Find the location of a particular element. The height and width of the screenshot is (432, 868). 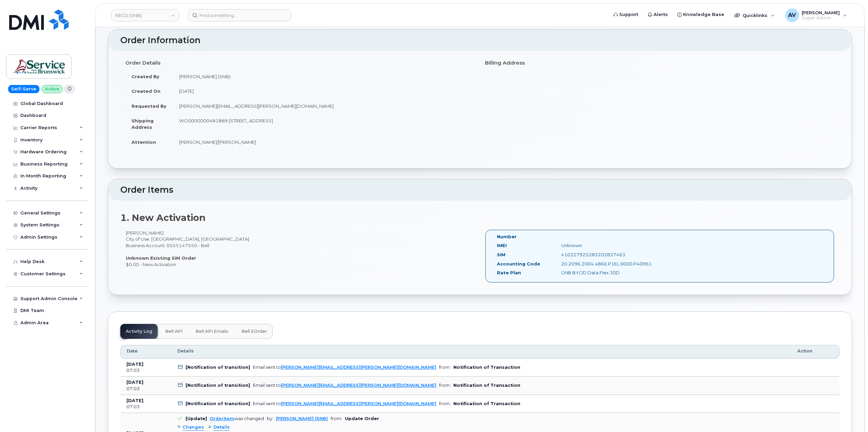

h4: Billing Address is located at coordinates (660, 63).